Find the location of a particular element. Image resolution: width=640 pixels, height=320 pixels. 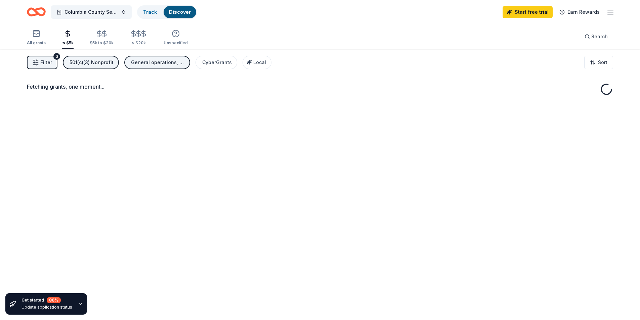

div: CyberGrants is located at coordinates (217, 62).